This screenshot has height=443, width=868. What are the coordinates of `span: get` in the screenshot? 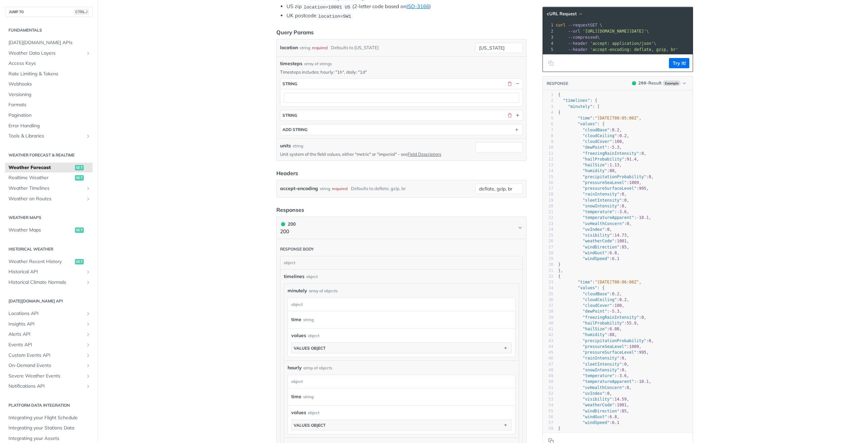 It's located at (80, 178).